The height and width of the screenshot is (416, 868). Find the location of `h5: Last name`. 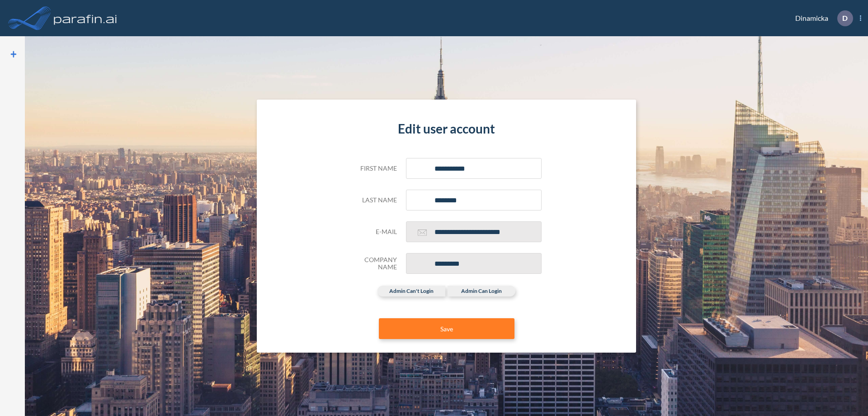

h5: Last name is located at coordinates (374, 200).